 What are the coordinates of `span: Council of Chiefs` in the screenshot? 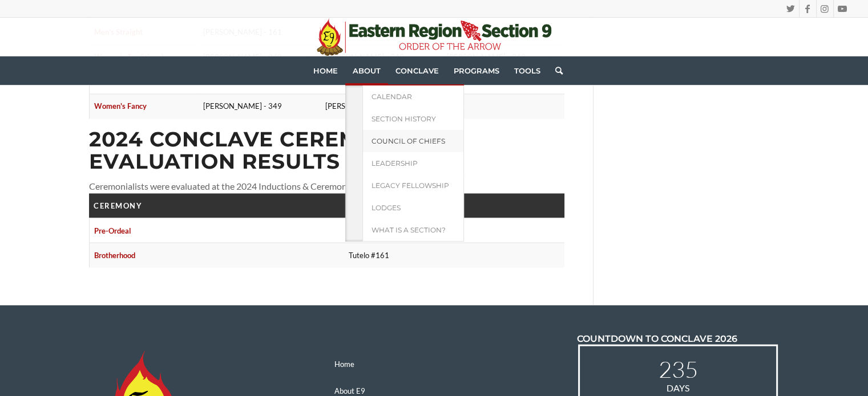 It's located at (408, 141).